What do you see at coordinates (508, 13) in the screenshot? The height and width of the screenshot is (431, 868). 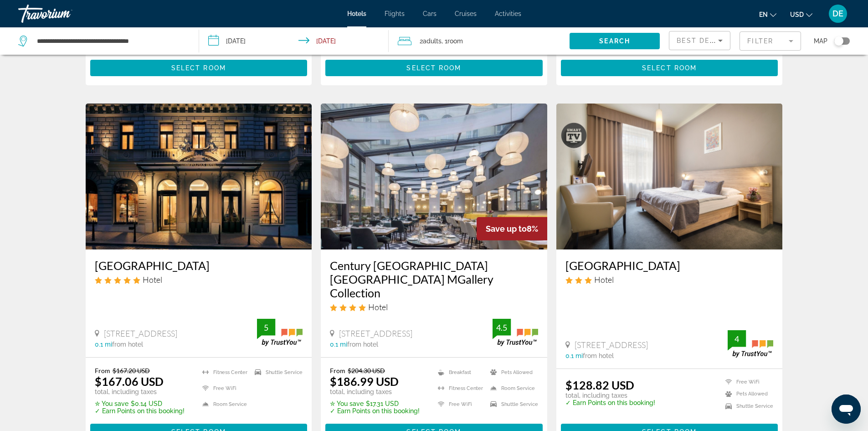 I see `span: Activities` at bounding box center [508, 13].